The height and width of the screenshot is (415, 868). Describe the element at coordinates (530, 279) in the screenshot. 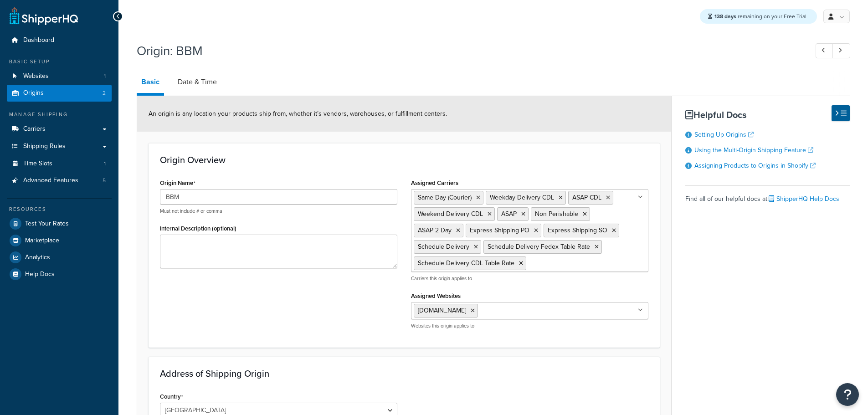

I see `p: Carriers this origin applies to` at that location.